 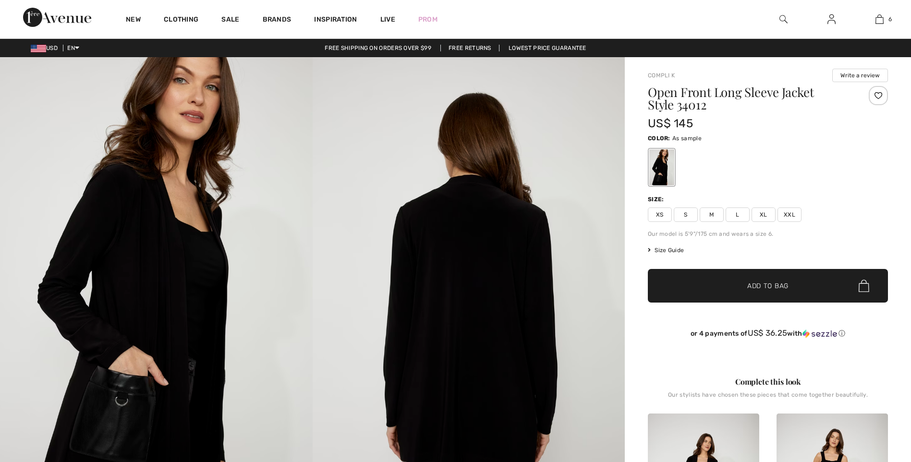 I want to click on span: US$ 145, so click(x=670, y=123).